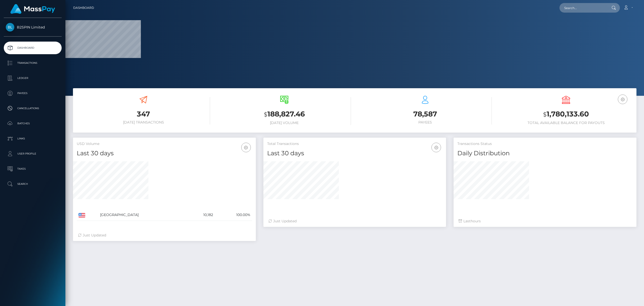 The width and height of the screenshot is (644, 306). Describe the element at coordinates (33, 78) in the screenshot. I see `p: Ledger` at that location.